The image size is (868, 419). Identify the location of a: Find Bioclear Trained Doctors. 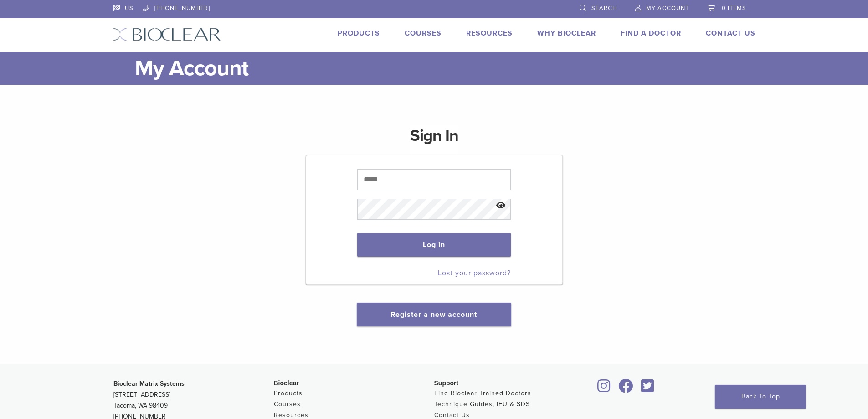
(482, 393).